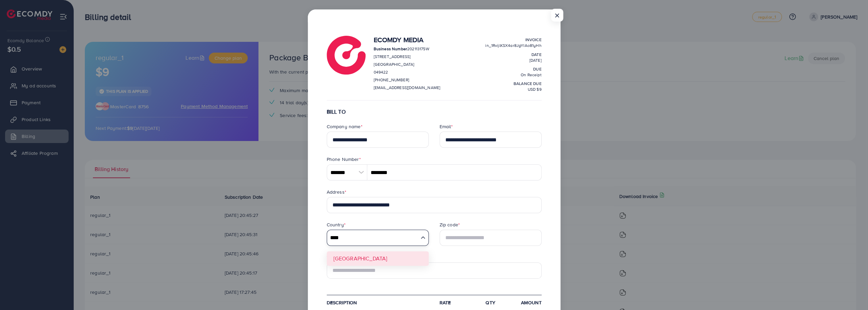 This screenshot has width=868, height=310. What do you see at coordinates (513, 84) in the screenshot?
I see `p: balance due` at bounding box center [513, 84].